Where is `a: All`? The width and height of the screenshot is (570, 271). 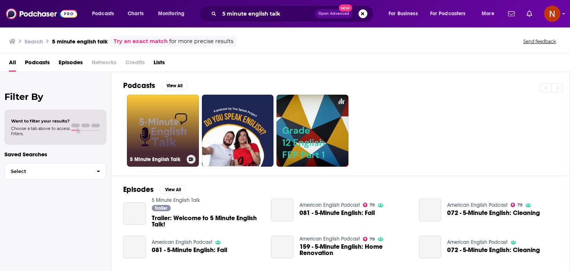 a: All is located at coordinates (12, 64).